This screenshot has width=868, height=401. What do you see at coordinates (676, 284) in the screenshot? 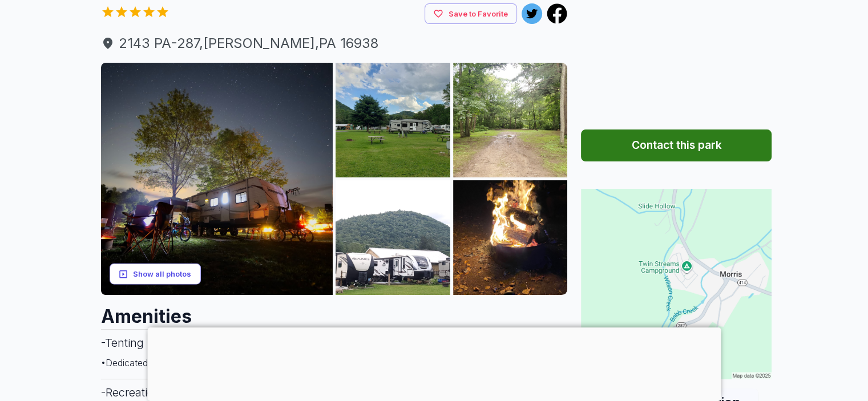
I see `a: Map for Twin Streams Campground` at bounding box center [676, 284].